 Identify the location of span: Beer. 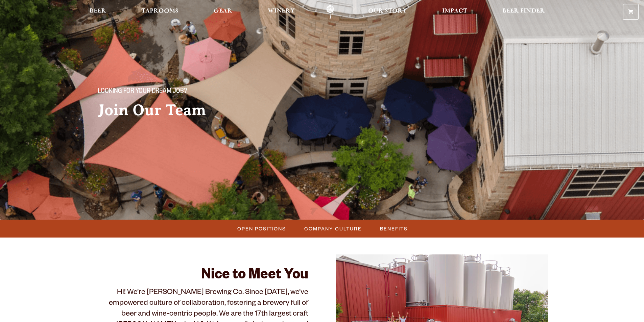
(97, 11).